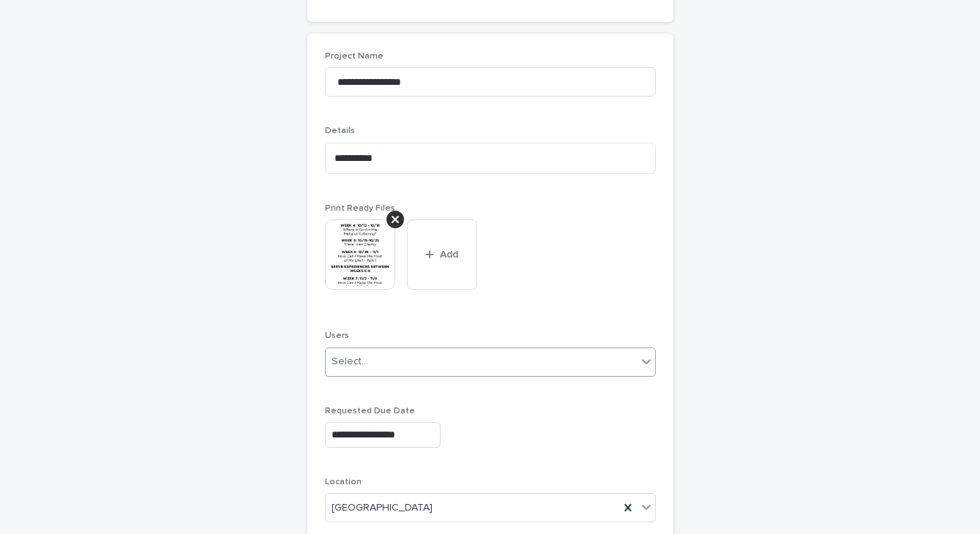 Image resolution: width=980 pixels, height=534 pixels. I want to click on div: Select..., so click(349, 362).